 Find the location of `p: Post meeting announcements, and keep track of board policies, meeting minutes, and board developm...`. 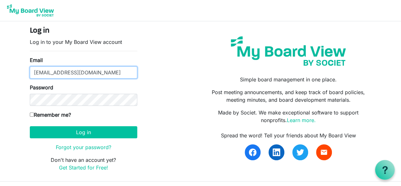

p: Post meeting announcements, and keep track of board policies, meeting minutes, and board developm... is located at coordinates (288, 96).